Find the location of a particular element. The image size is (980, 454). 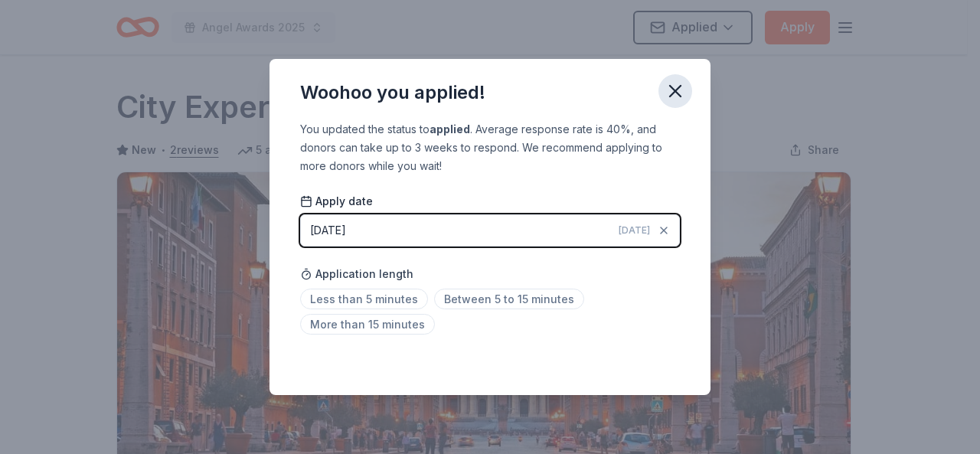

div: Woohoo you applied! is located at coordinates (392, 92).